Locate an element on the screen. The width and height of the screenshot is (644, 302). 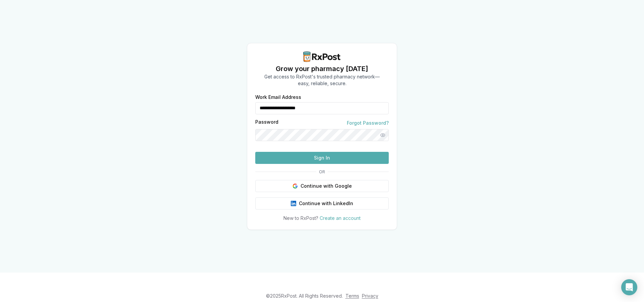
img: RxPost Logo is located at coordinates (322, 57).